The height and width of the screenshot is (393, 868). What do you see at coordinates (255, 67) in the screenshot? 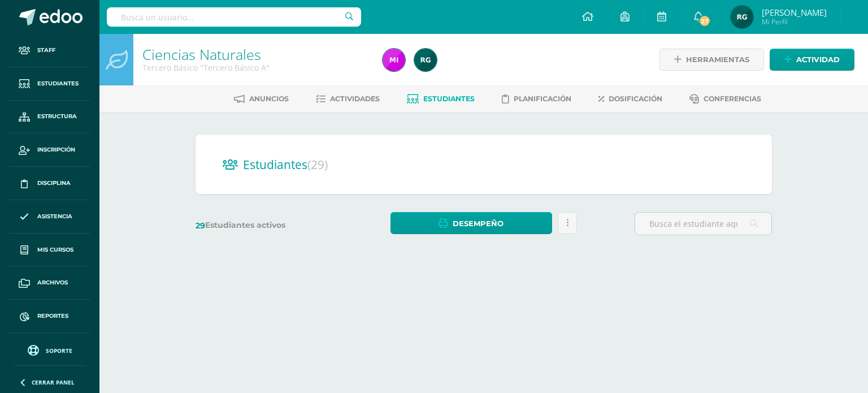
I see `div: Tercero Básico 'Tercero Básico A'` at bounding box center [255, 67].